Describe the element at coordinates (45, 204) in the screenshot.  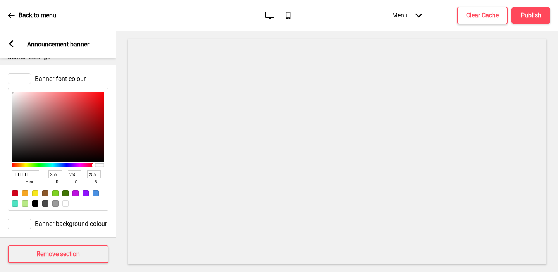
I see `div: #4A4A4A` at that location.